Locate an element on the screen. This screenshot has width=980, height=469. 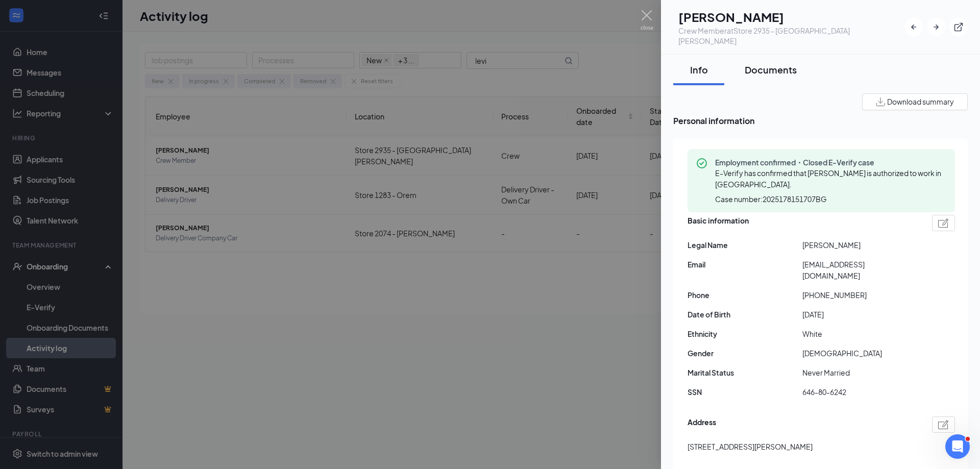
button: ArrowLeftNew is located at coordinates (914, 27).